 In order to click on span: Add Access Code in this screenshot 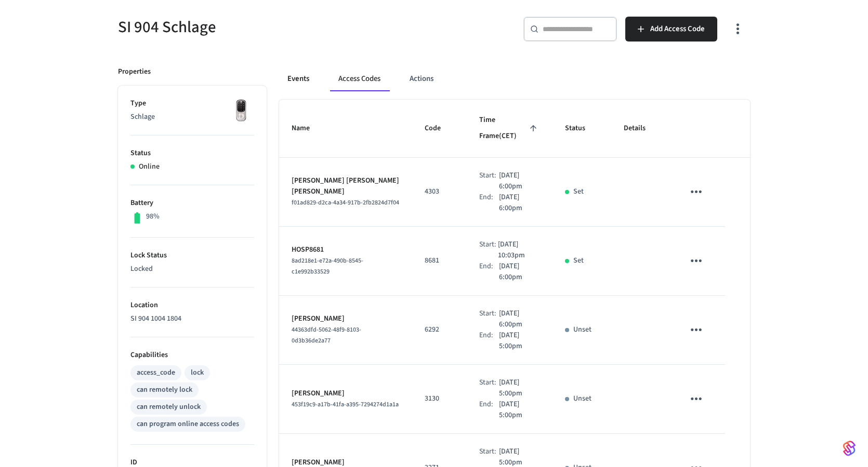, I will do `click(677, 29)`.